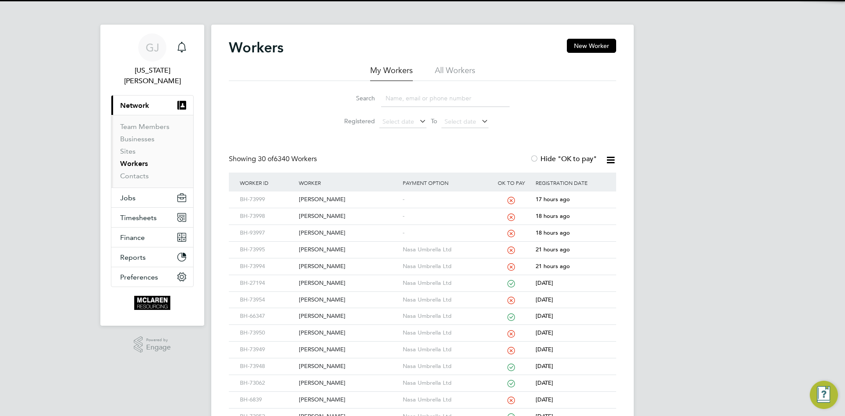 This screenshot has height=416, width=845. What do you see at coordinates (133, 257) in the screenshot?
I see `span: Reports` at bounding box center [133, 257].